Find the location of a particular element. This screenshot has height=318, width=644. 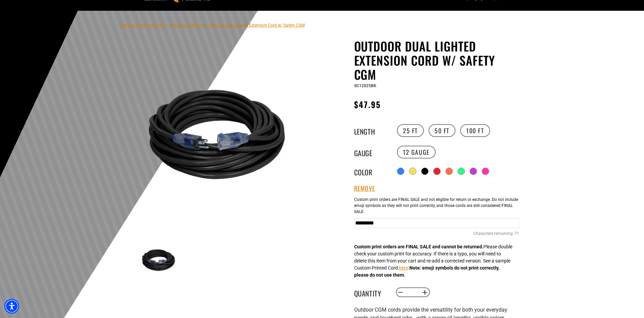

legend: Color is located at coordinates (371, 171).